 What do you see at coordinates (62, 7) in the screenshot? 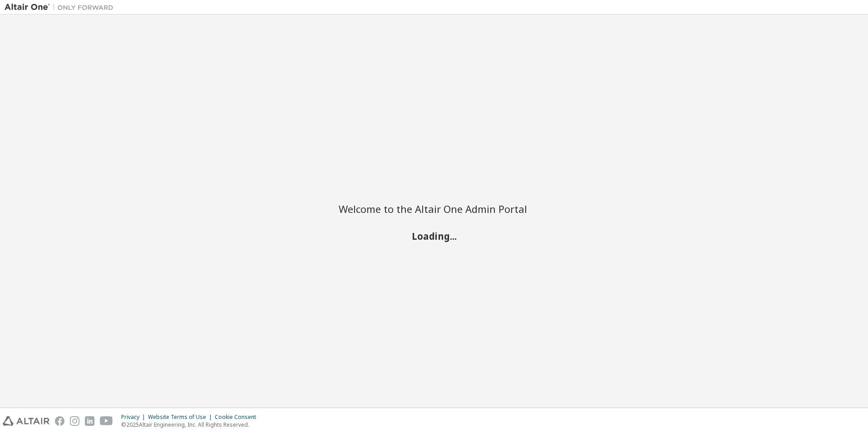
I see `img: Altair One` at bounding box center [62, 7].